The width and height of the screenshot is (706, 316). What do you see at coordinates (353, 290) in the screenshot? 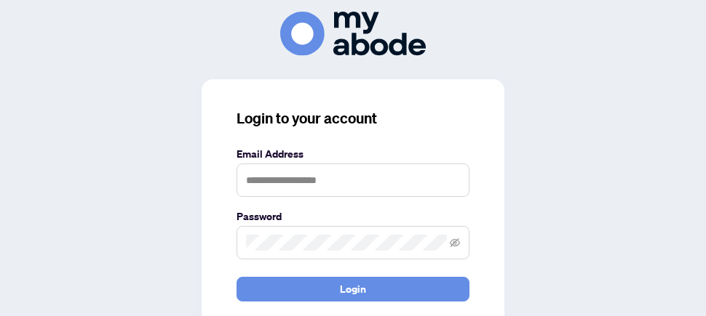
I see `button: Login` at bounding box center [353, 290].